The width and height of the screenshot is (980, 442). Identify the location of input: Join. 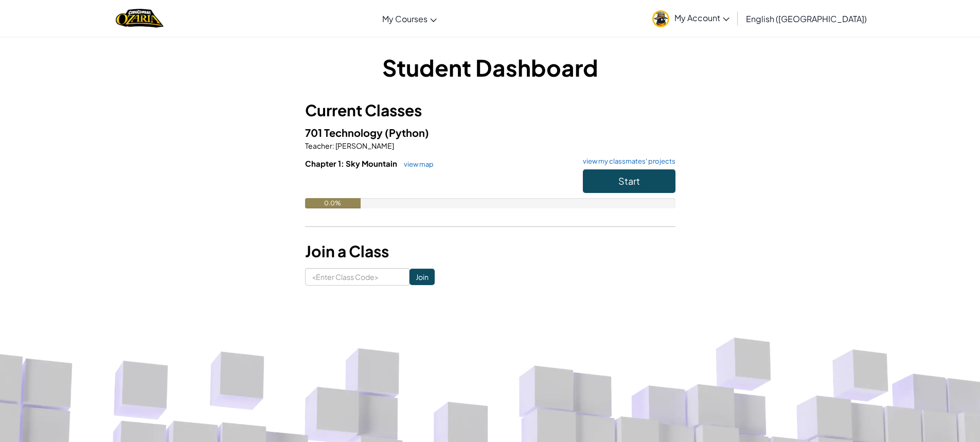
(422, 277).